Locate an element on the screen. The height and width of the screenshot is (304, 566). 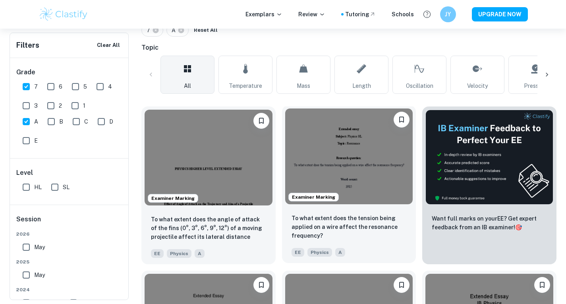
p: To what extent does the tension being applied on a wire affect the resonance frequency? is located at coordinates (349, 227).